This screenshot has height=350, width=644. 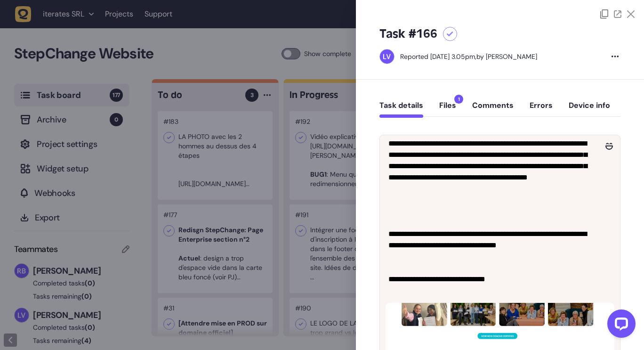 I want to click on img: Laetitia van Wijck, so click(x=387, y=57).